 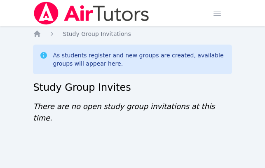 I want to click on span: Study Group Invitations, so click(x=96, y=34).